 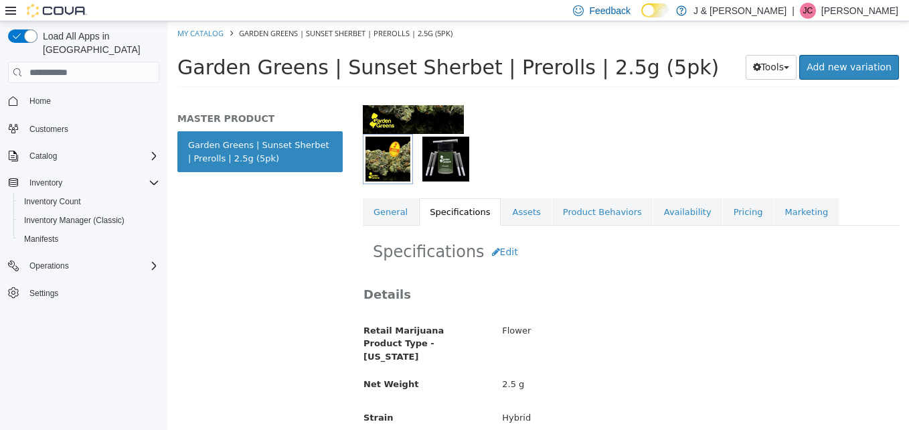 What do you see at coordinates (604, 46) in the screenshot?
I see `button: Tools` at bounding box center [604, 46].